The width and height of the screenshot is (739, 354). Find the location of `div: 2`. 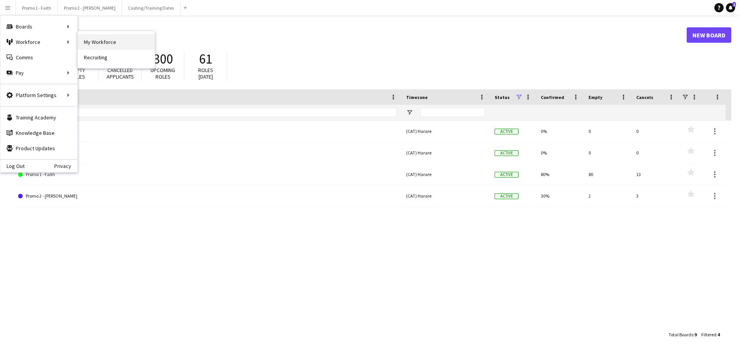

div: 2 is located at coordinates (608, 195).